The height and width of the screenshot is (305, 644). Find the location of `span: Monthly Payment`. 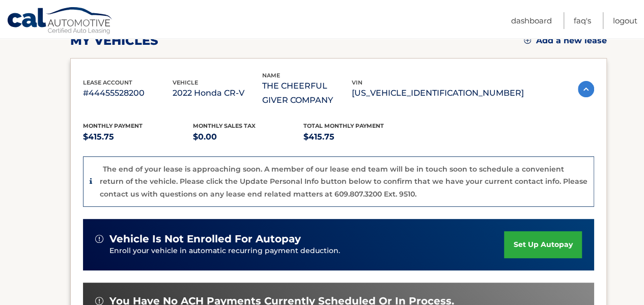

span: Monthly Payment is located at coordinates (113, 126).